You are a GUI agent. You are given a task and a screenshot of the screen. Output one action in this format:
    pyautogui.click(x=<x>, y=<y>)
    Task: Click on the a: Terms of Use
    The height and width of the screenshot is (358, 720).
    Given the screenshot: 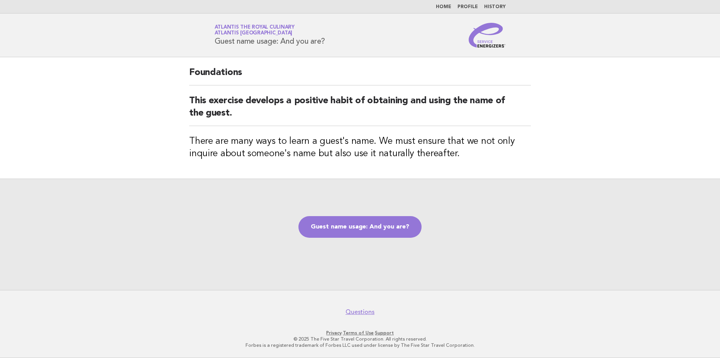 What is the action you would take?
    pyautogui.click(x=358, y=333)
    